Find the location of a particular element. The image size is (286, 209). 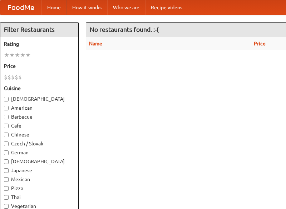

input: Japanese is located at coordinates (6, 170).